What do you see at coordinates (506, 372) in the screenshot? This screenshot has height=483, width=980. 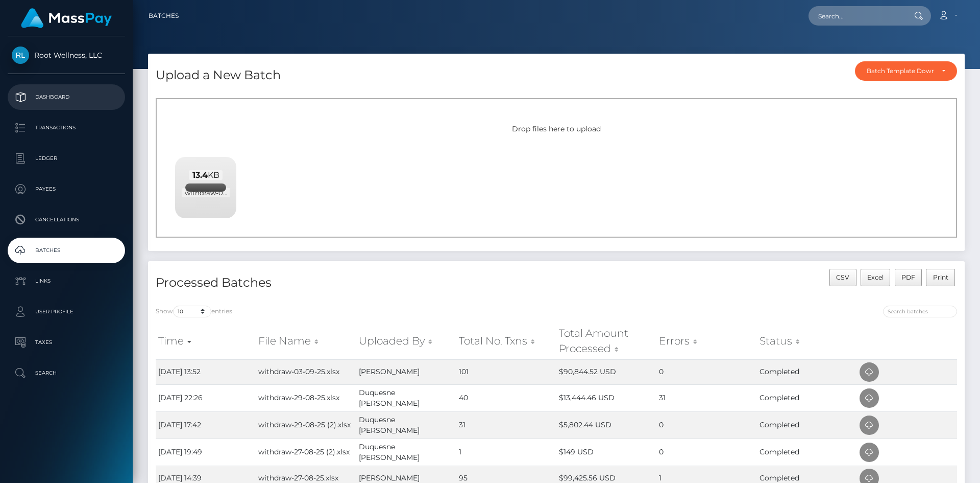 I see `td: 101` at bounding box center [506, 372].